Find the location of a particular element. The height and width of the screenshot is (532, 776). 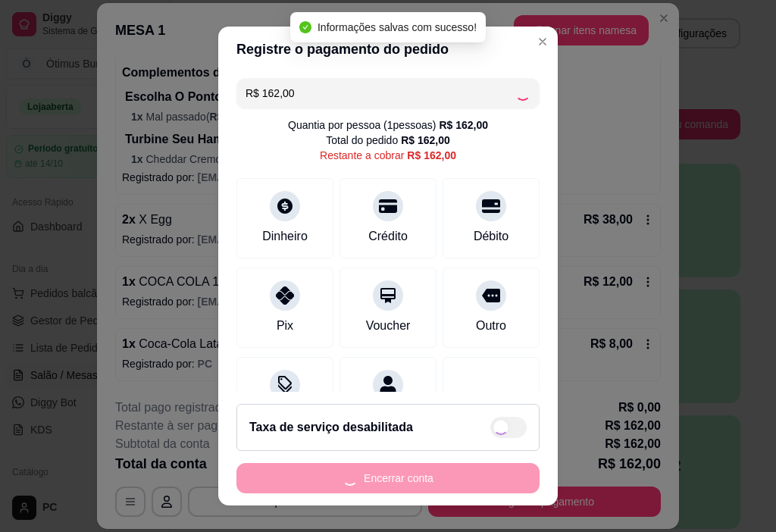

span: check-circle is located at coordinates (306, 27).